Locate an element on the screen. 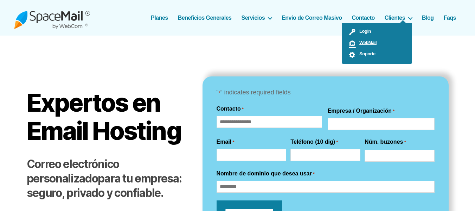 The width and height of the screenshot is (475, 211). label: Email is located at coordinates (225, 142).